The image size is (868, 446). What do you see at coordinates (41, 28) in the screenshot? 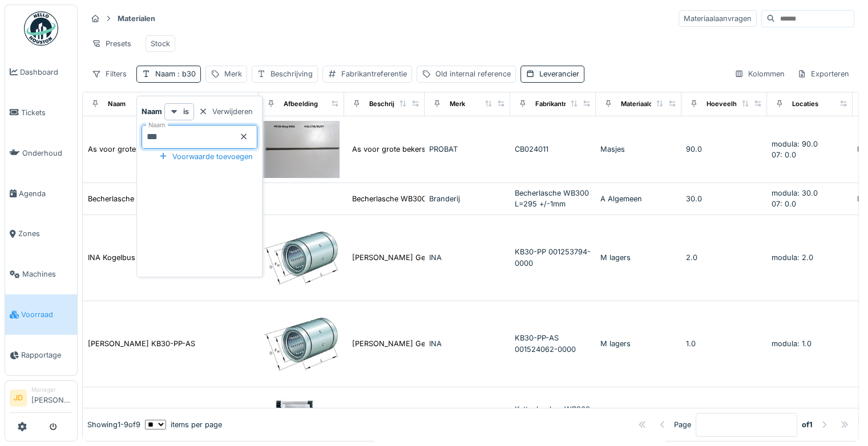
I see `img: Badge_color-CXgf-gQk.svg` at bounding box center [41, 28].